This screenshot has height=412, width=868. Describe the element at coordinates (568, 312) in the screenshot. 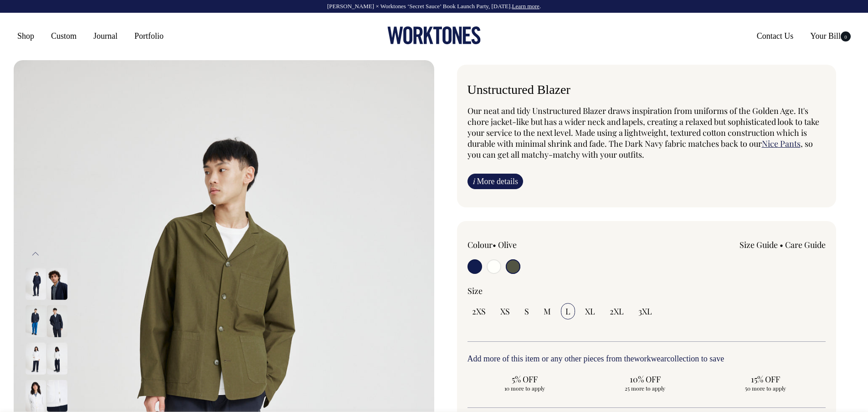

I see `span: L` at that location.